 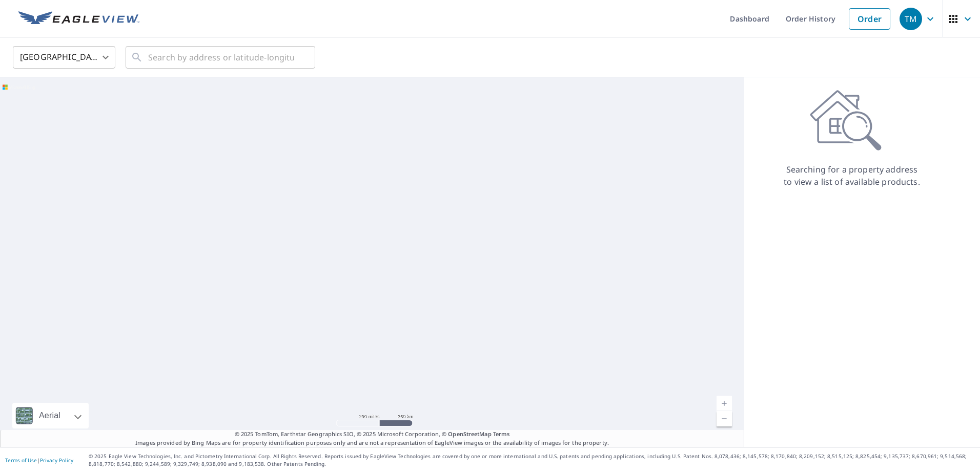 I want to click on a: Current Level 5, Zoom Out, so click(x=724, y=419).